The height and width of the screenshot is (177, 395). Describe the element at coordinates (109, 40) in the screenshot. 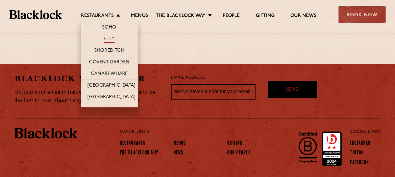

I see `a: City` at that location.